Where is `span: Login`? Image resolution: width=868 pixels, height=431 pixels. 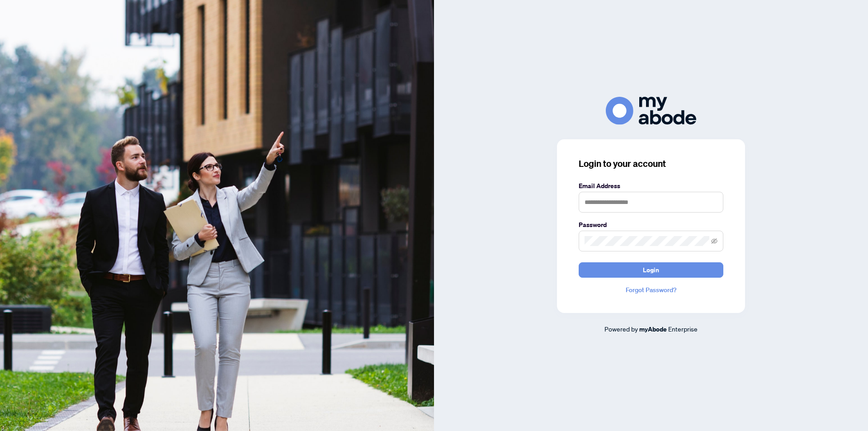 span: Login is located at coordinates (651, 270).